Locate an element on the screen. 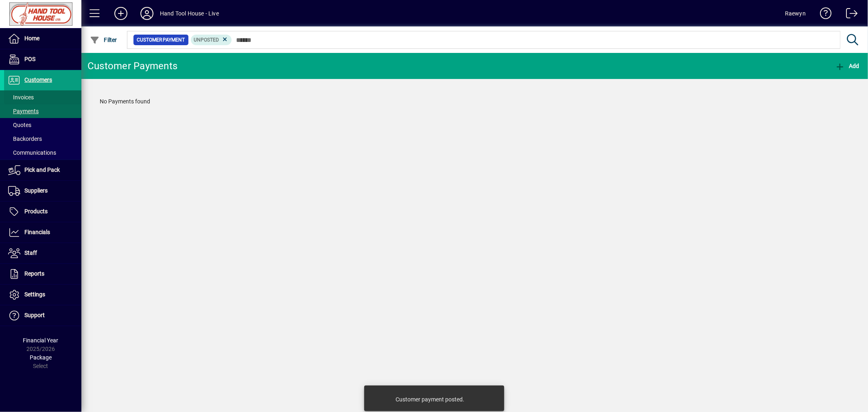  span: Home is located at coordinates (32, 39).